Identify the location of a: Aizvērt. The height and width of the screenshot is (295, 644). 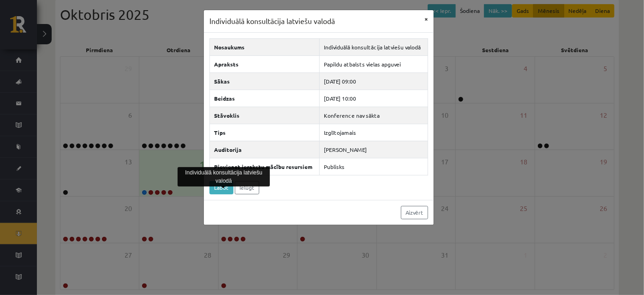
(414, 212).